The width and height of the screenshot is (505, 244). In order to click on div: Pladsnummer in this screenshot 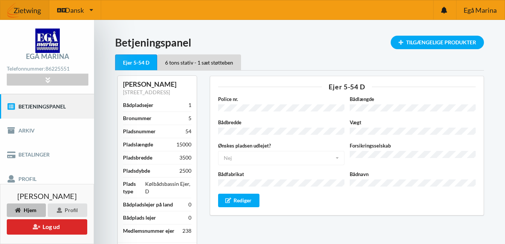, I will do `click(139, 131)`.